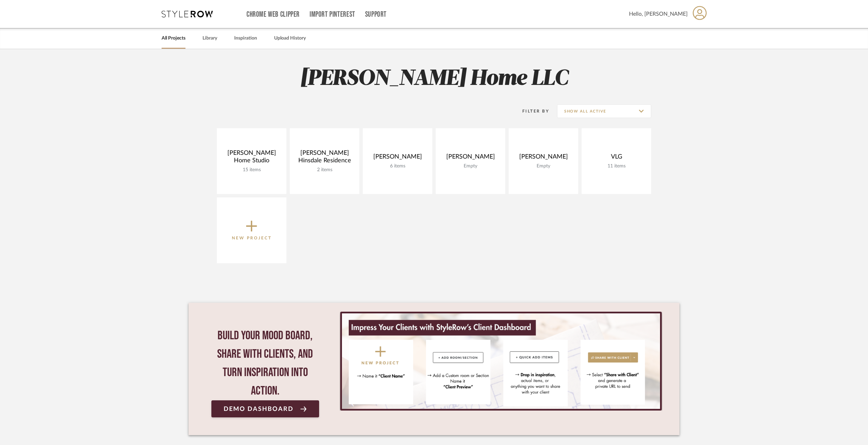 The width and height of the screenshot is (868, 445). Describe the element at coordinates (324, 170) in the screenshot. I see `div: 2 items` at that location.